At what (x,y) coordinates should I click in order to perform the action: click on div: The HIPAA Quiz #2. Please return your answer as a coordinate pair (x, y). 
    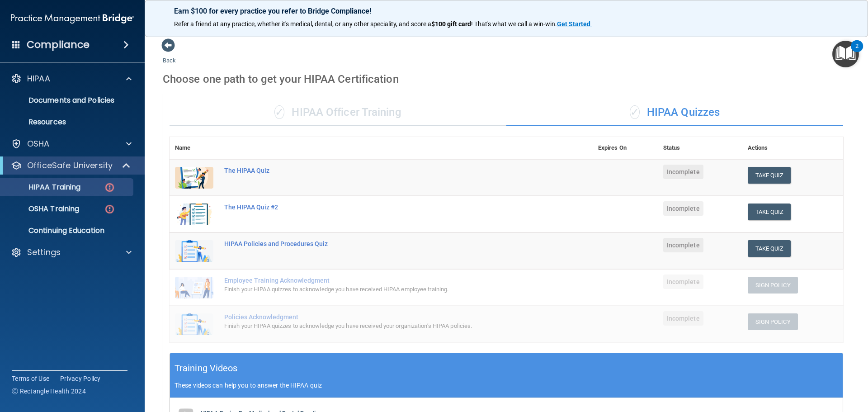
    Looking at the image, I should click on (386, 207).